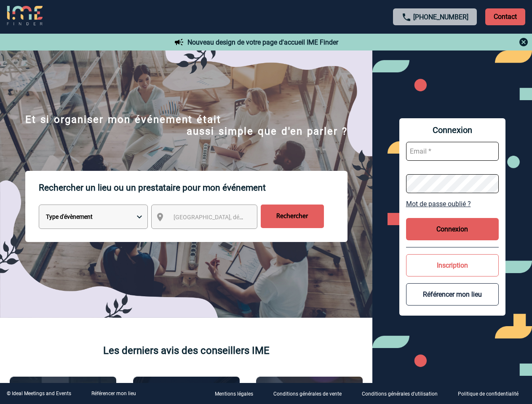 This screenshot has height=404, width=532. Describe the element at coordinates (452, 294) in the screenshot. I see `button: Référencer mon lieu` at that location.